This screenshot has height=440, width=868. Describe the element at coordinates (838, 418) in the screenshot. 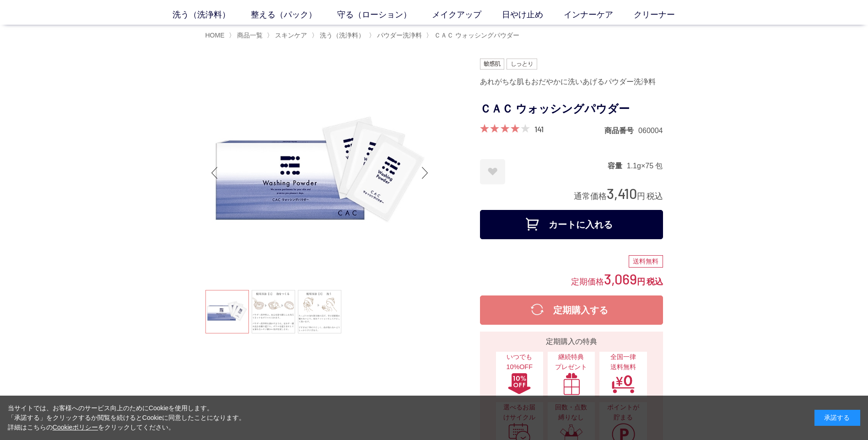

I see `div: 承諾する` at that location.